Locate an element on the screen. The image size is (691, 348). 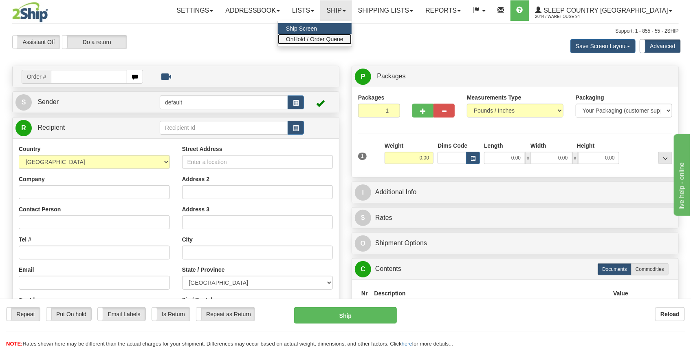
label: Tel # is located at coordinates (25, 239).